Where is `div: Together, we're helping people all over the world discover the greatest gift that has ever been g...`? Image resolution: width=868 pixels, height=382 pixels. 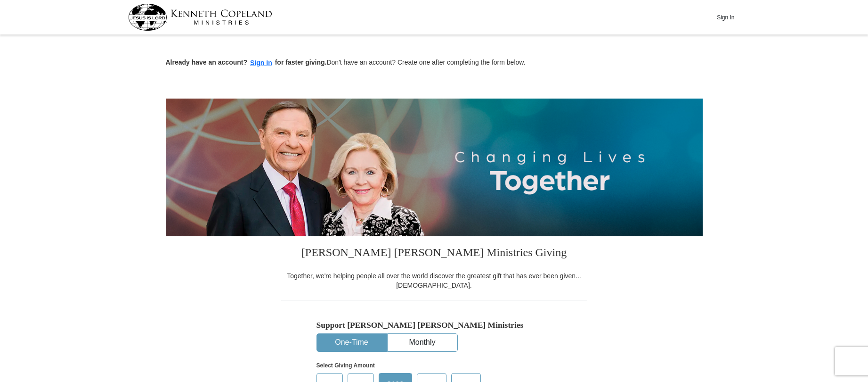 div: Together, we're helping people all over the world discover the greatest gift that has ever been g... is located at coordinates (434, 280).